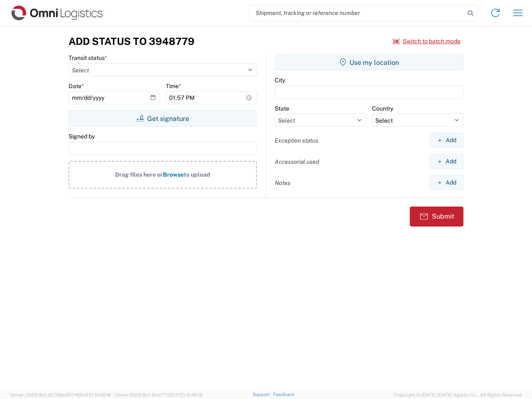 This screenshot has width=532, height=399. Describe the element at coordinates (81, 136) in the screenshot. I see `label: Signed by` at that location.